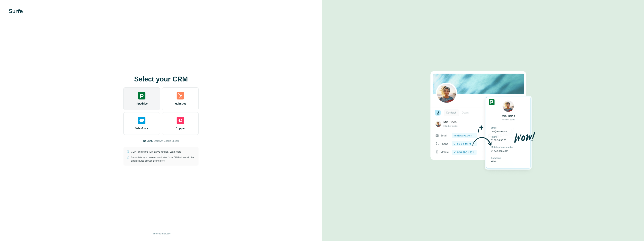  What do you see at coordinates (156, 152) in the screenshot?
I see `p: GDPR compliant. ISO-27001 certified.` at bounding box center [156, 152].